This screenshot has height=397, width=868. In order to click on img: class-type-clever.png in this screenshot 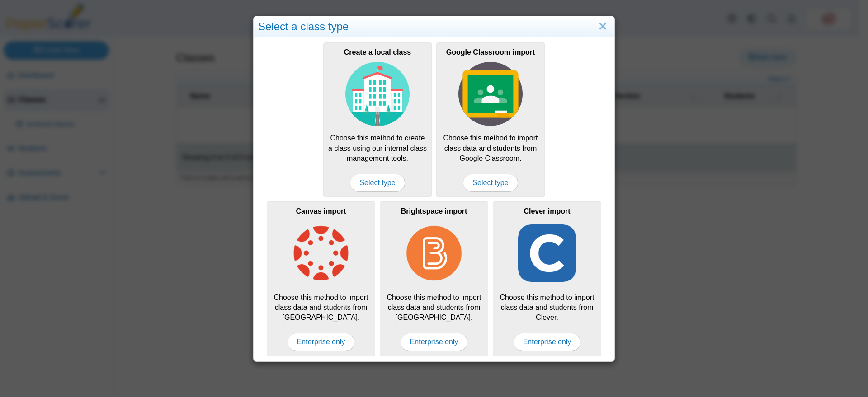, I will do `click(547, 253)`.